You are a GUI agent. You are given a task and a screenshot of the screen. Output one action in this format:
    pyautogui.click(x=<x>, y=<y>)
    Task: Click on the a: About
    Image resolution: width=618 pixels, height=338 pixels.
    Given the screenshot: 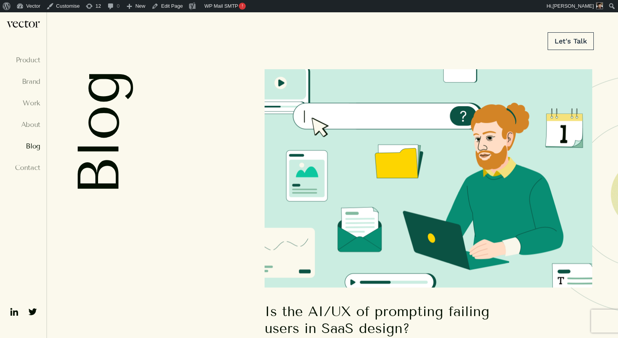 What is the action you would take?
    pyautogui.click(x=23, y=125)
    